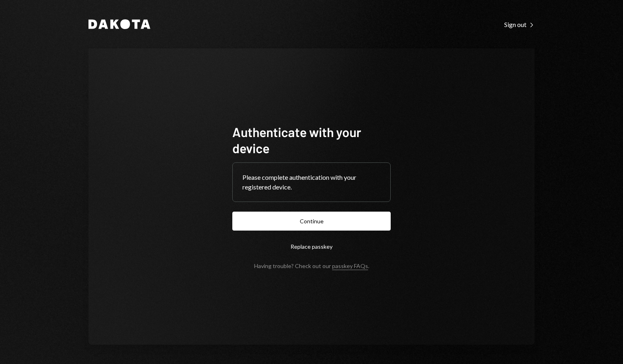 Image resolution: width=623 pixels, height=364 pixels. What do you see at coordinates (312, 140) in the screenshot?
I see `h1: Authenticate with your device` at bounding box center [312, 140].